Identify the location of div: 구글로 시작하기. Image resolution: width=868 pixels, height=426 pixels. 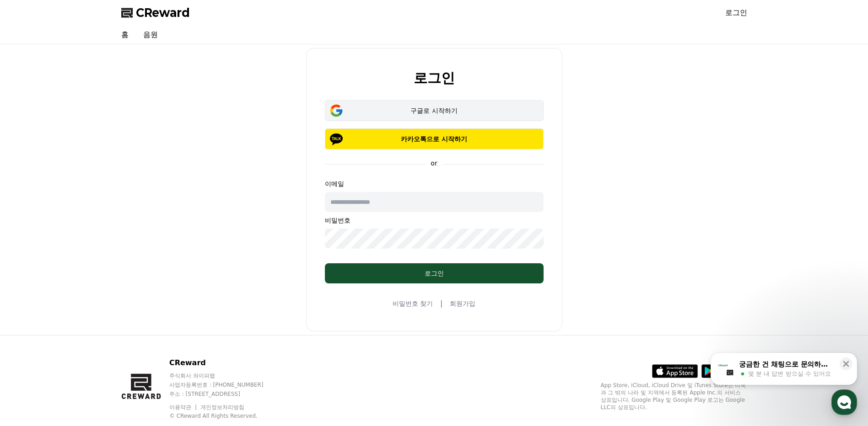
(434, 111).